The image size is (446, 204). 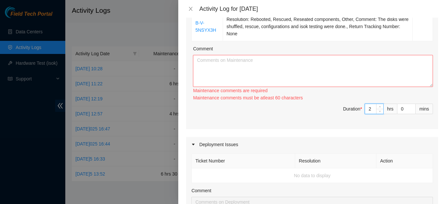 What do you see at coordinates (379, 111) in the screenshot?
I see `span: Decrease Value` at bounding box center [379, 111].